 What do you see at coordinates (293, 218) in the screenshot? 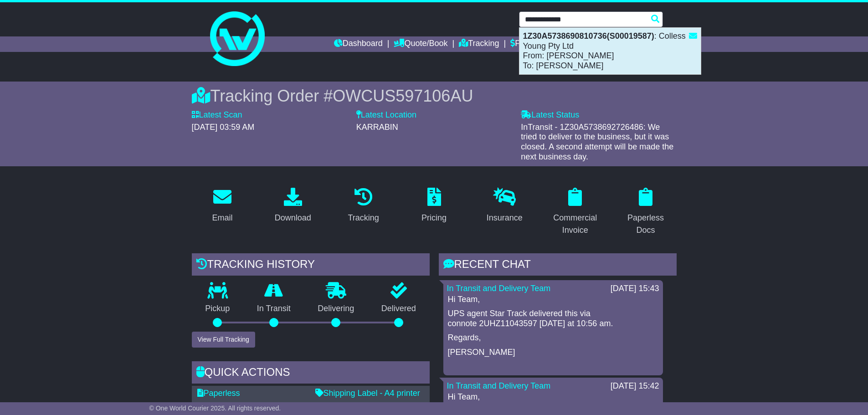
I see `div: Download` at bounding box center [293, 218].